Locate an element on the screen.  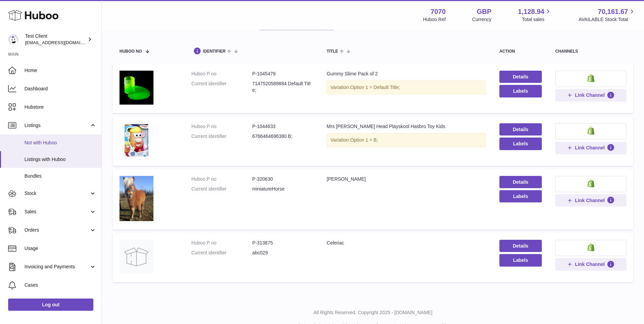
span: Huboo no is located at coordinates (131, 51).